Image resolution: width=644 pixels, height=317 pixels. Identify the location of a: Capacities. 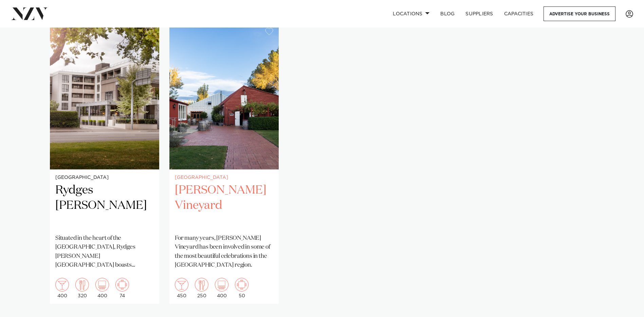
(519, 14).